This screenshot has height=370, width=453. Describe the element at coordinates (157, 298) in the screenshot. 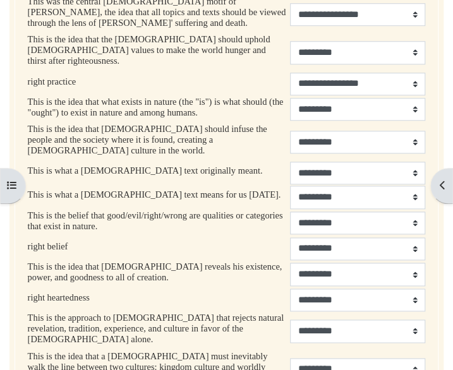

I see `p: right heartedness` at that location.